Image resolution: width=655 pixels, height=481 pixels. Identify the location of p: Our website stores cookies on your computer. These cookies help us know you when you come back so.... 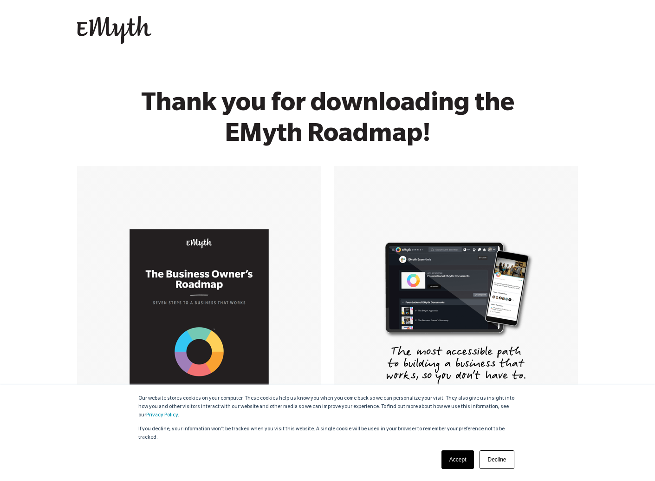
(328, 407).